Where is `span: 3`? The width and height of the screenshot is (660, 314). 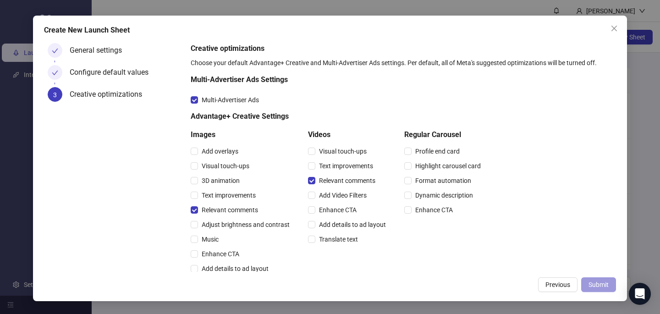 span: 3 is located at coordinates (55, 95).